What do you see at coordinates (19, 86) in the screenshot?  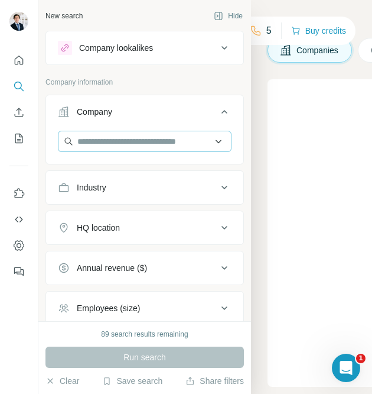 I see `button: Search` at bounding box center [19, 86].